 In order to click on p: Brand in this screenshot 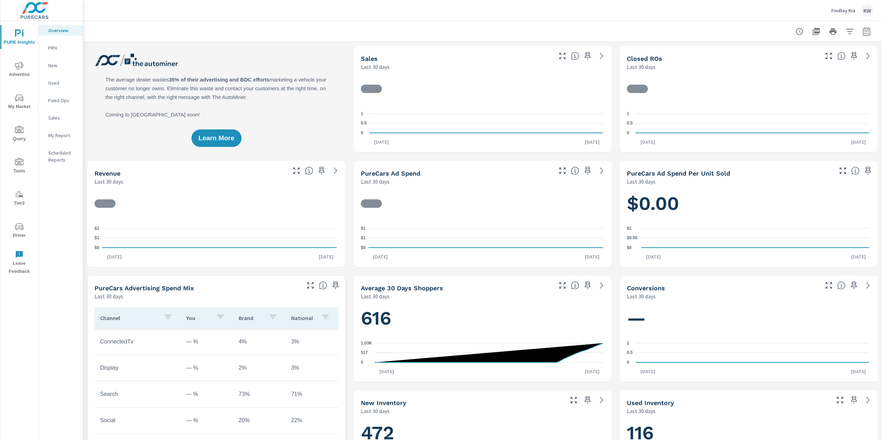, I will do `click(251, 318)`.